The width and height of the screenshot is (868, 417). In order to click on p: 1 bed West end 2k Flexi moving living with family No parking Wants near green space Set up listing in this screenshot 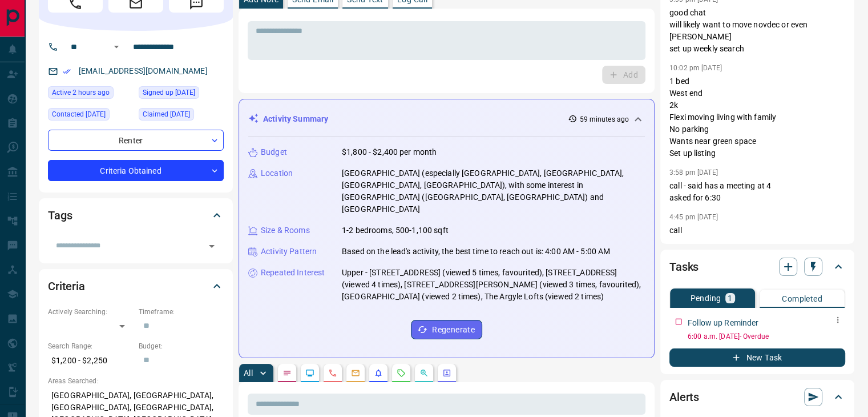, I will do `click(757, 117)`.